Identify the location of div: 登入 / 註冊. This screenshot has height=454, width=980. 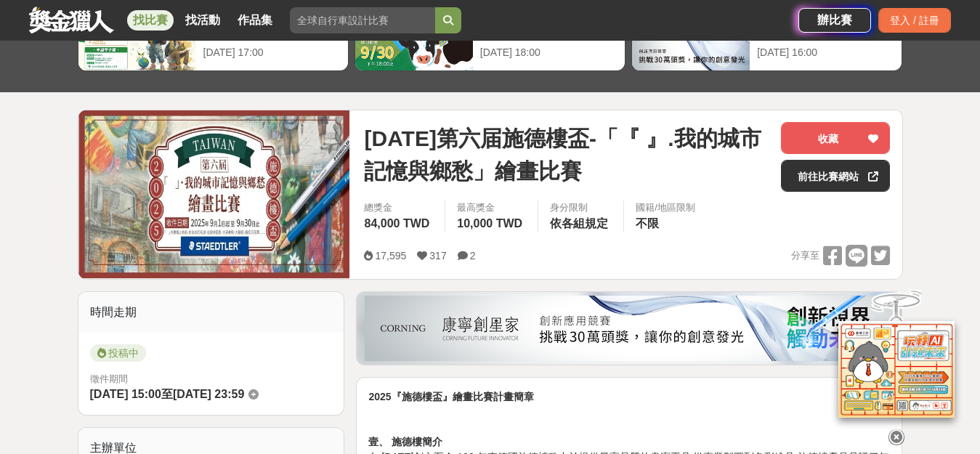
(915, 20).